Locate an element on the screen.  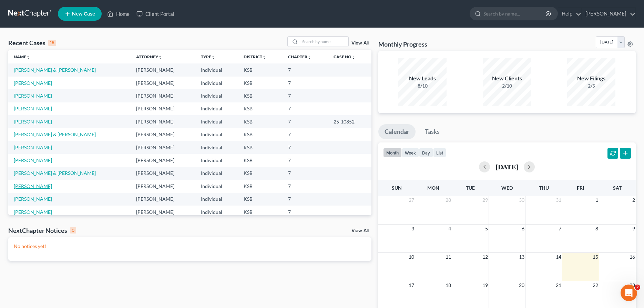
span: 28 is located at coordinates (449, 200).